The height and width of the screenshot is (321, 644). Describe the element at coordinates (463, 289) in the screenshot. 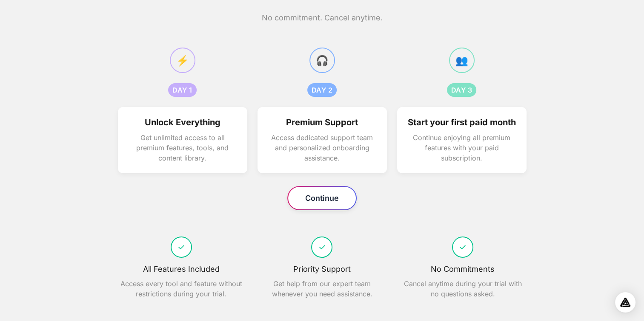

I see `p: Cancel anytime during your trial with no questions asked.` at that location.